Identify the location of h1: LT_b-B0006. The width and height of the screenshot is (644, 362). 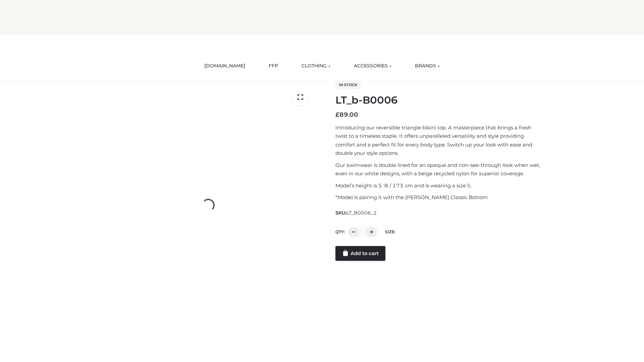
(440, 100).